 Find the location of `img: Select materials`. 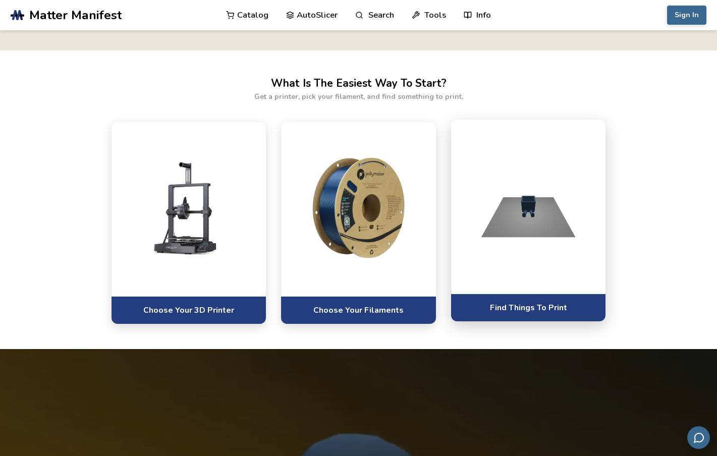

img: Select materials is located at coordinates (528, 205).